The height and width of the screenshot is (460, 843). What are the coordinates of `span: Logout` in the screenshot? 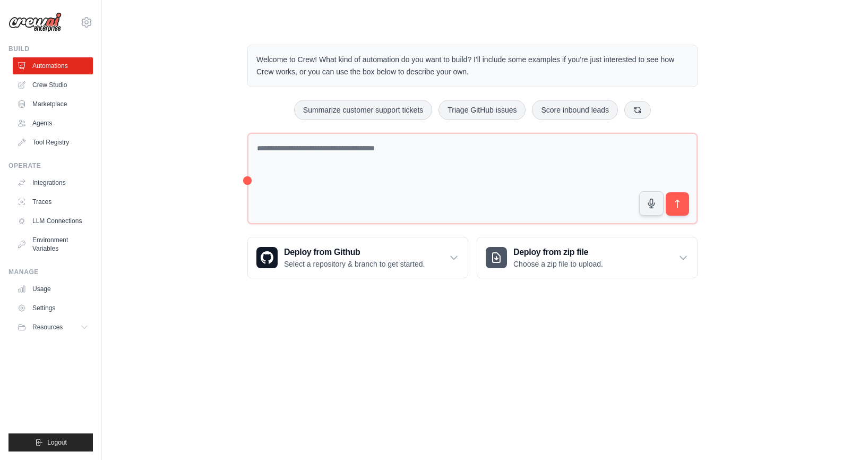 It's located at (57, 442).